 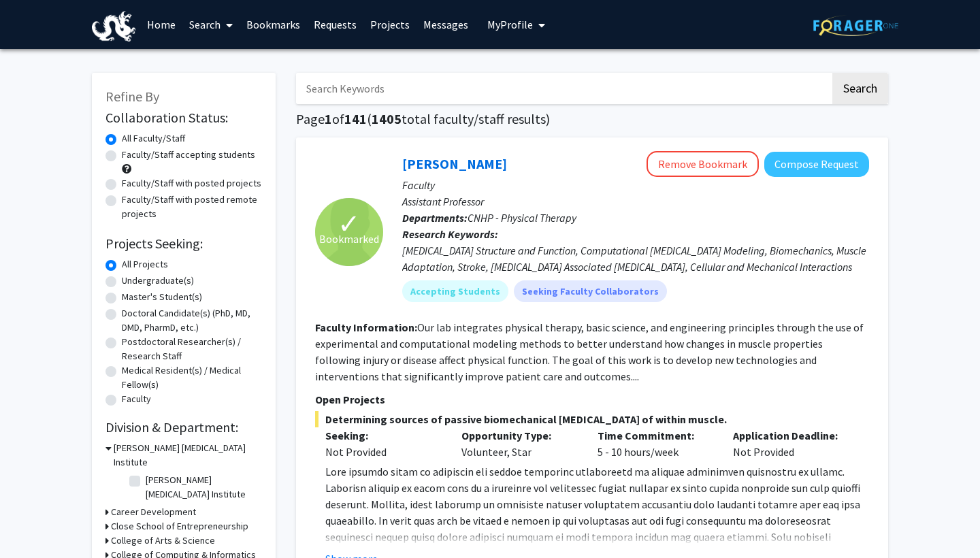 I want to click on label: Faculty/Staff with posted projects, so click(x=191, y=183).